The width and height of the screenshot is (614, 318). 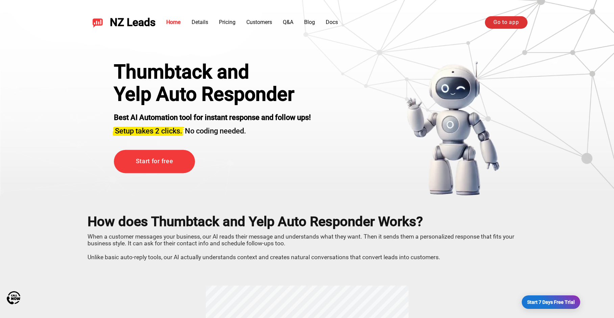 What do you see at coordinates (14, 298) in the screenshot?
I see `img: Call Now` at bounding box center [14, 298].